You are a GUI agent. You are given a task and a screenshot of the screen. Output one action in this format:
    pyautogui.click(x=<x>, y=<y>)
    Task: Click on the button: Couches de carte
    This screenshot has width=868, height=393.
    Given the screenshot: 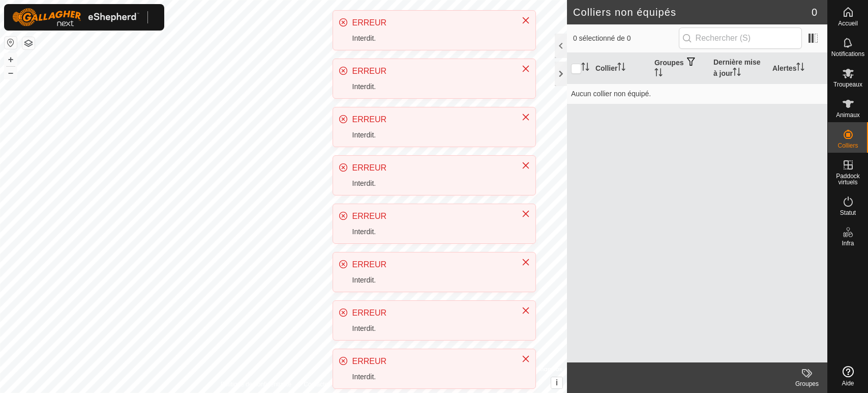 What is the action you would take?
    pyautogui.click(x=29, y=43)
    